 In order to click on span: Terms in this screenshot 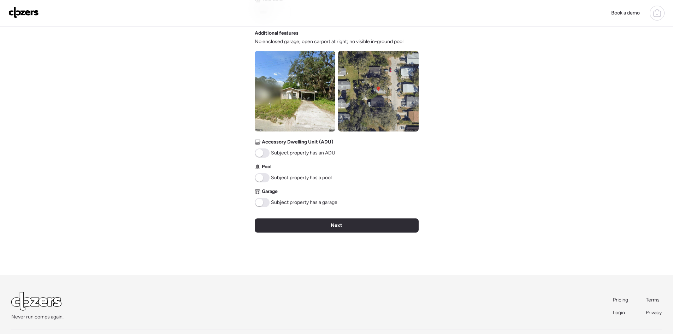, I will do `click(653, 300)`.